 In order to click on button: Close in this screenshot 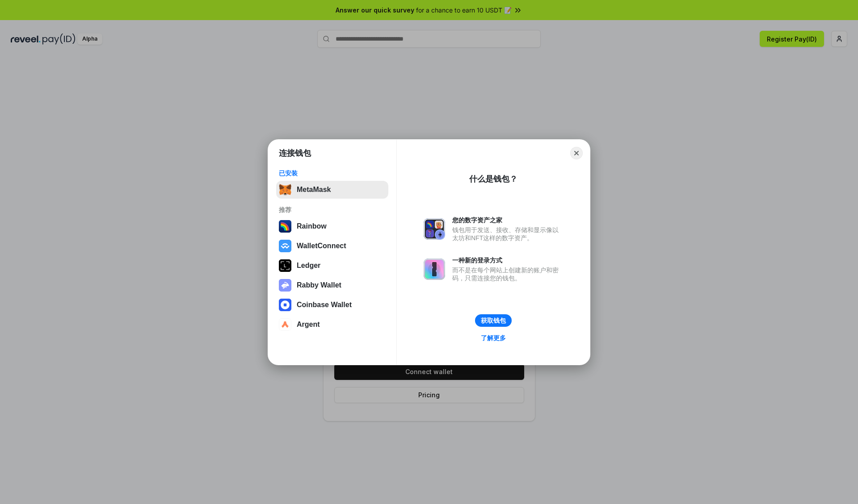, I will do `click(576, 153)`.